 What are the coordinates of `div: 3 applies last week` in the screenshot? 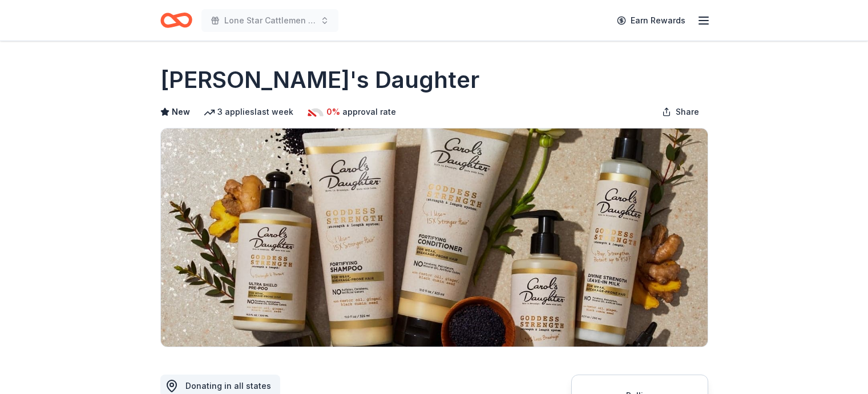 It's located at (248, 112).